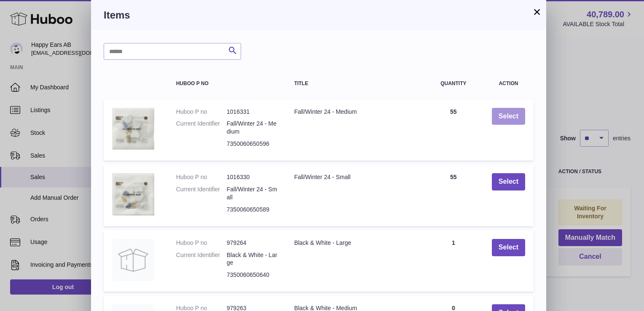 The height and width of the screenshot is (311, 644). I want to click on div: Fall/Winter 24 - Small, so click(355, 177).